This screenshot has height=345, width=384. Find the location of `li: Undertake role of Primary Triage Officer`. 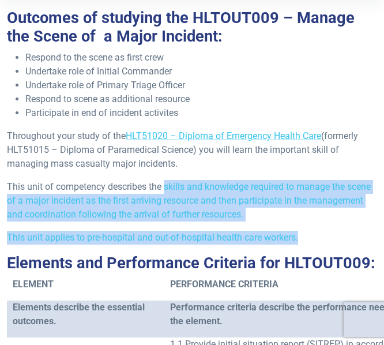

li: Undertake role of Primary Triage Officer is located at coordinates (201, 85).